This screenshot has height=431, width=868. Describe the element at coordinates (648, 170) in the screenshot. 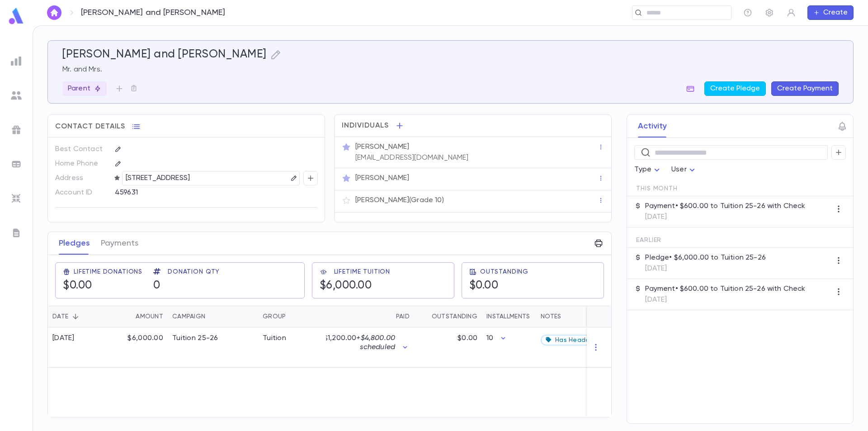

I see `div: Type` at that location.